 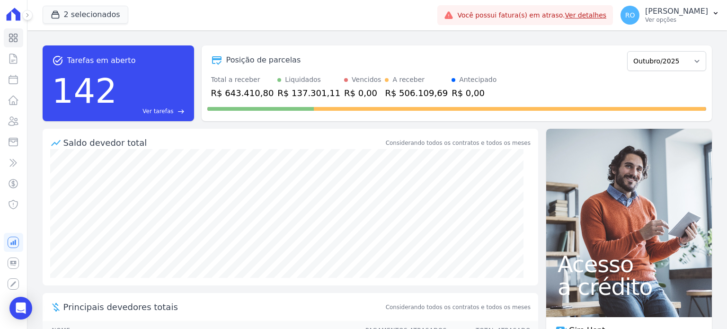 What do you see at coordinates (586, 15) in the screenshot?
I see `a: Ver detalhes` at bounding box center [586, 15].